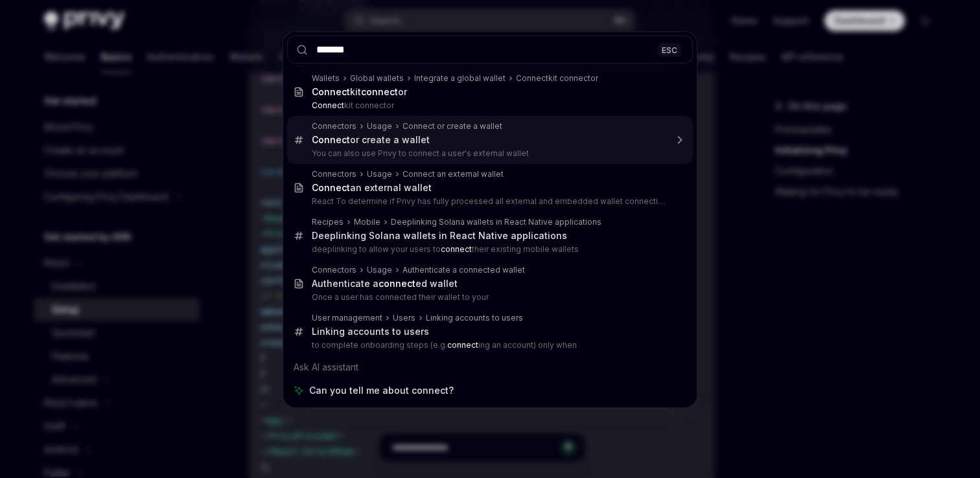 This screenshot has height=478, width=980. I want to click on div: Ask AI assistant, so click(490, 367).